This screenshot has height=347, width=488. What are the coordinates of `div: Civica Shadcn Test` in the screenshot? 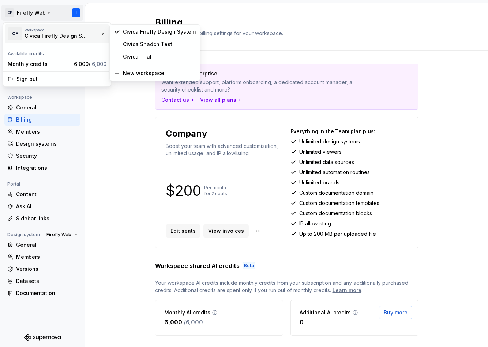 It's located at (159, 44).